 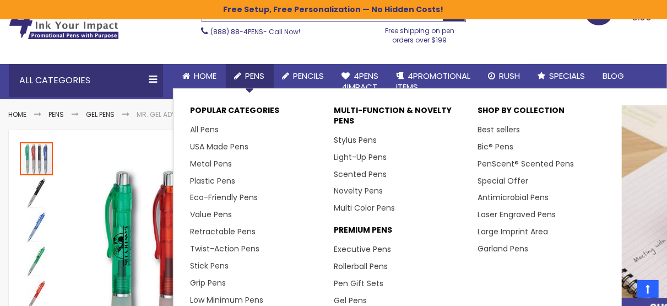 I want to click on a: Novelty Pens, so click(x=358, y=191).